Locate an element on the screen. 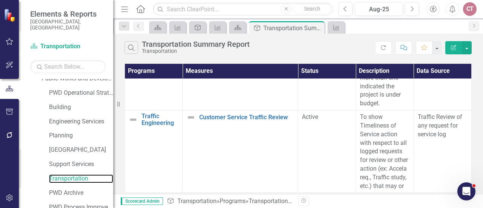 Image resolution: width=483 pixels, height=208 pixels. img: ClearPoint Strategy is located at coordinates (10, 15).